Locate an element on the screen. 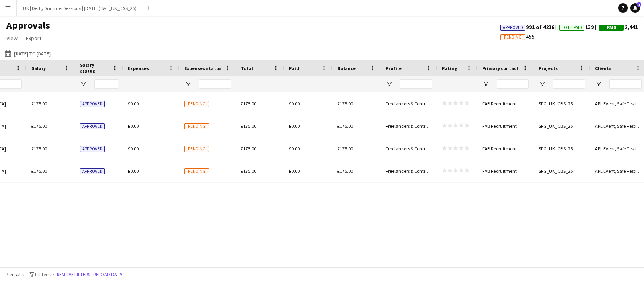 The height and width of the screenshot is (281, 644). a: 1 is located at coordinates (635, 8).